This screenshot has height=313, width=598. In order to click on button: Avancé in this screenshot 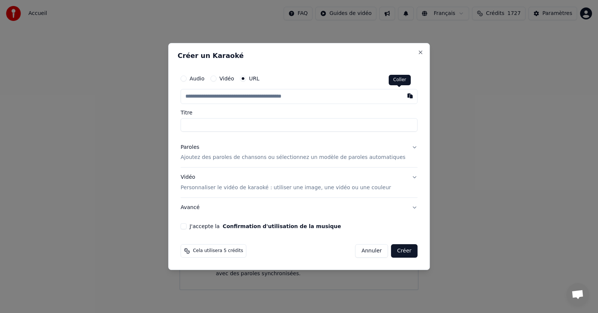, I will do `click(299, 207)`.